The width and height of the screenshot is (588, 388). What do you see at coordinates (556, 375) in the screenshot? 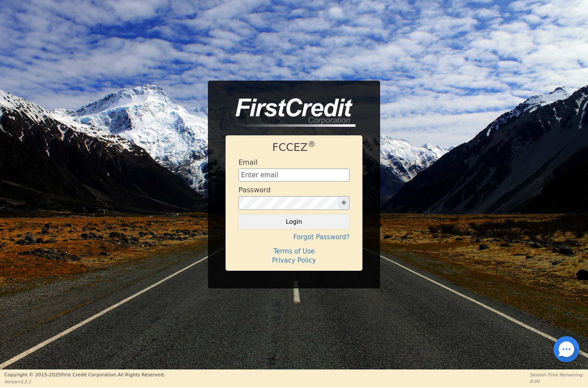
I see `p: Session Time Remaining:` at bounding box center [556, 375].